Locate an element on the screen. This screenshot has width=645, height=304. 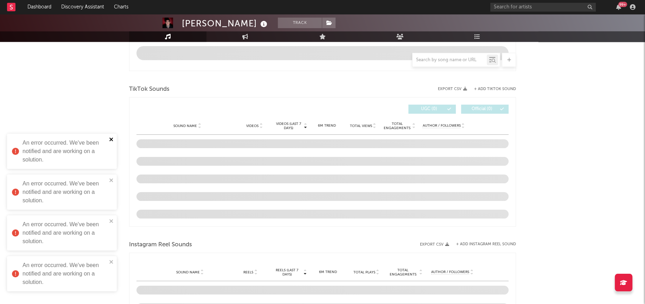
span: Videos is located at coordinates (252, 126).